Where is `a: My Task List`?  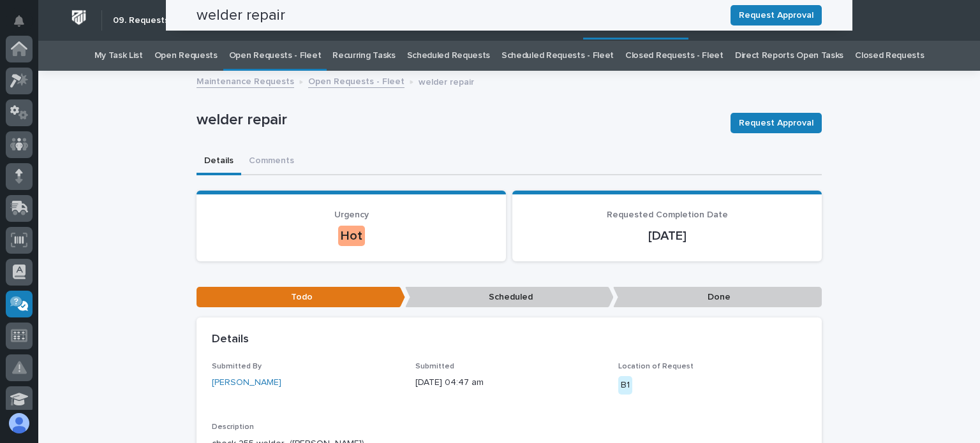
a: My Task List is located at coordinates (119, 55).